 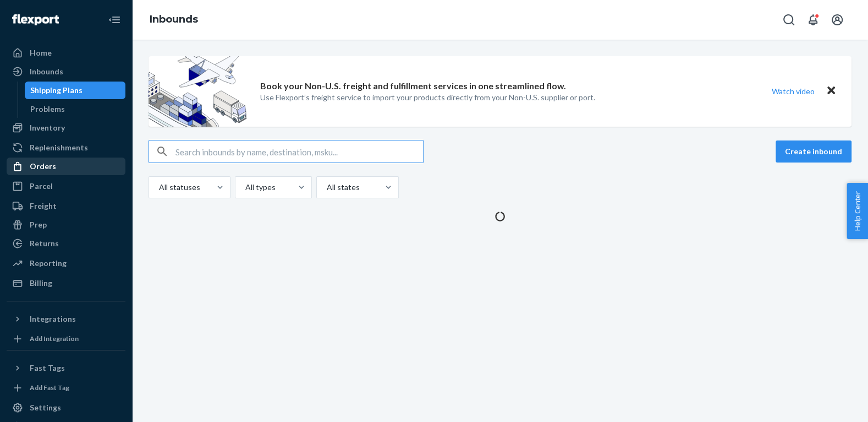 What do you see at coordinates (54, 338) in the screenshot?
I see `div: Add Integration` at bounding box center [54, 338].